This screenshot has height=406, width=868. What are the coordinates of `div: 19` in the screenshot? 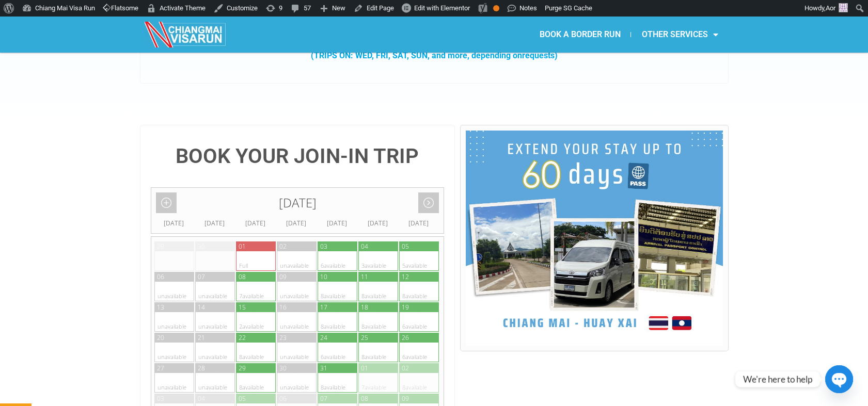 It's located at (405, 307).